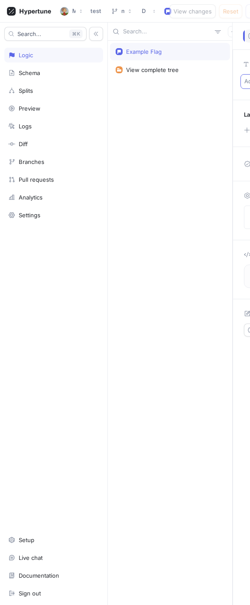  Describe the element at coordinates (30, 197) in the screenshot. I see `div: Analytics` at that location.